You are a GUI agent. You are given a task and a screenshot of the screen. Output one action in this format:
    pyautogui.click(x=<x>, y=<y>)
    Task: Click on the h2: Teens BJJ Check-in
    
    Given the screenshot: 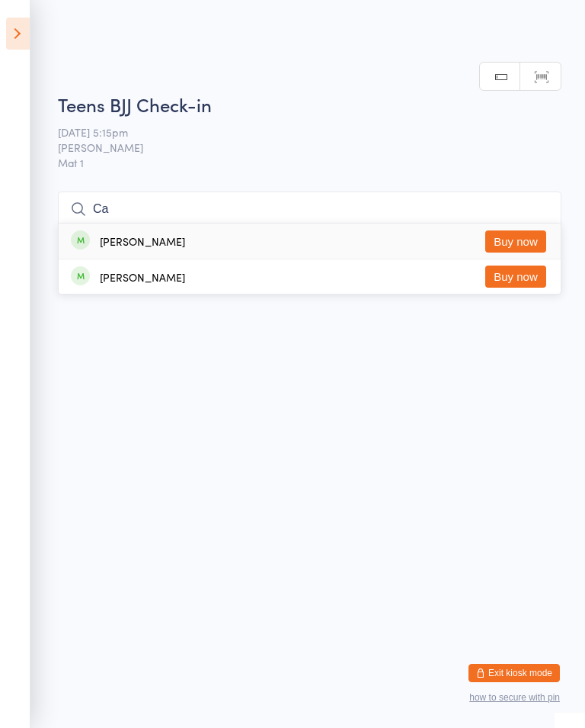 What is the action you would take?
    pyautogui.click(x=309, y=103)
    